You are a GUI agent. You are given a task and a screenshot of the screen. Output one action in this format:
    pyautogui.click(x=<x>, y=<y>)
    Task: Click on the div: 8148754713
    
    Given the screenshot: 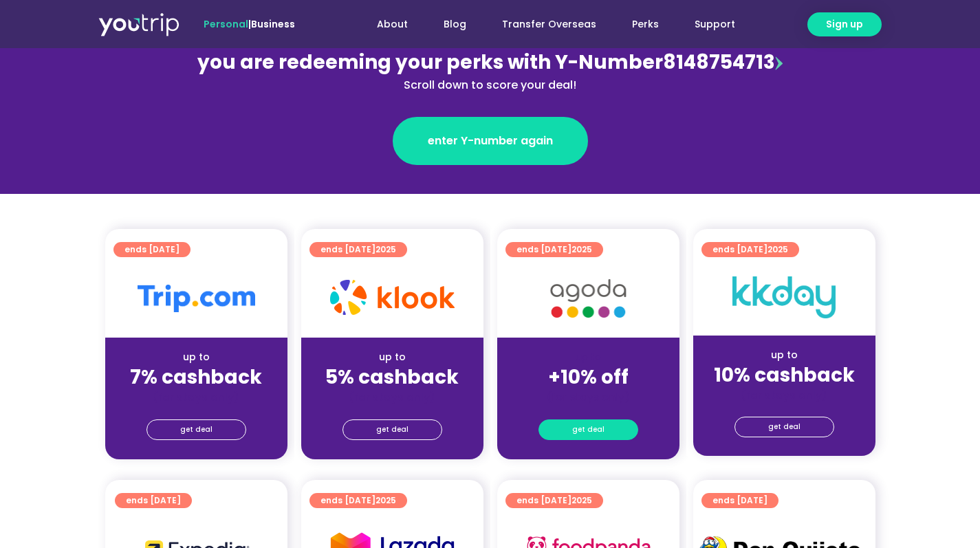 What is the action you would take?
    pyautogui.click(x=491, y=71)
    